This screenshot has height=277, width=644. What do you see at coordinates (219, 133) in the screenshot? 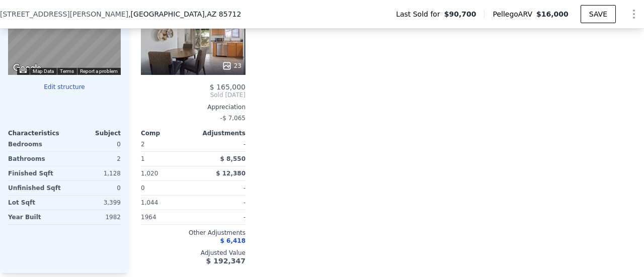
I see `div: Adjustments` at bounding box center [219, 133].